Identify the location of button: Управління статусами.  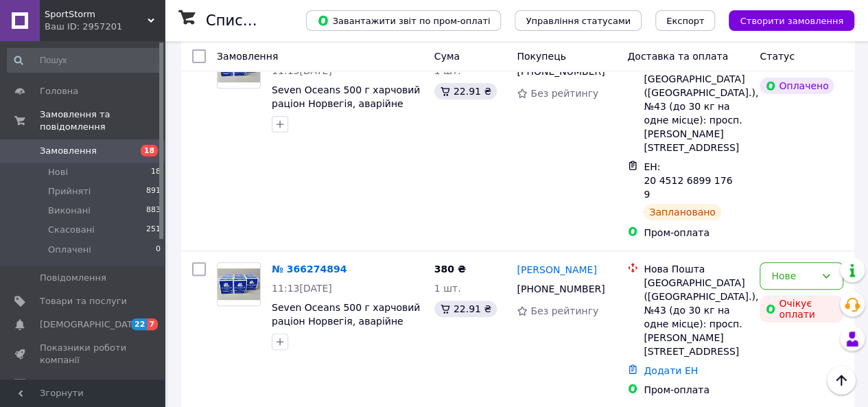
(578, 21).